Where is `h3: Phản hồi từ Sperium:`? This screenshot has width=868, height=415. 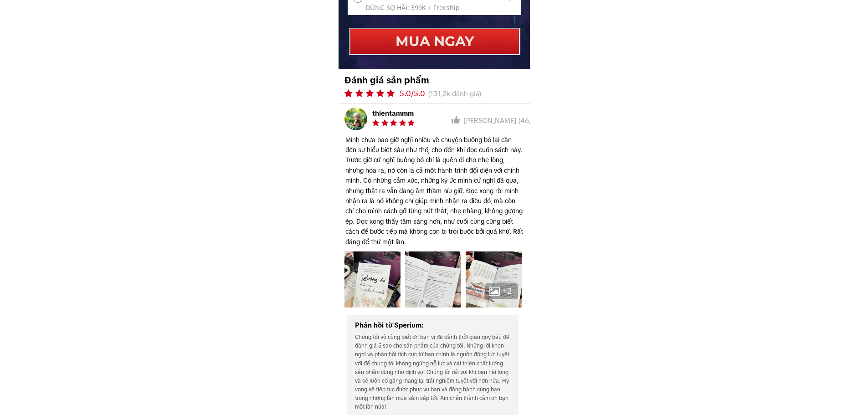
h3: Phản hồi từ Sperium: is located at coordinates (401, 325).